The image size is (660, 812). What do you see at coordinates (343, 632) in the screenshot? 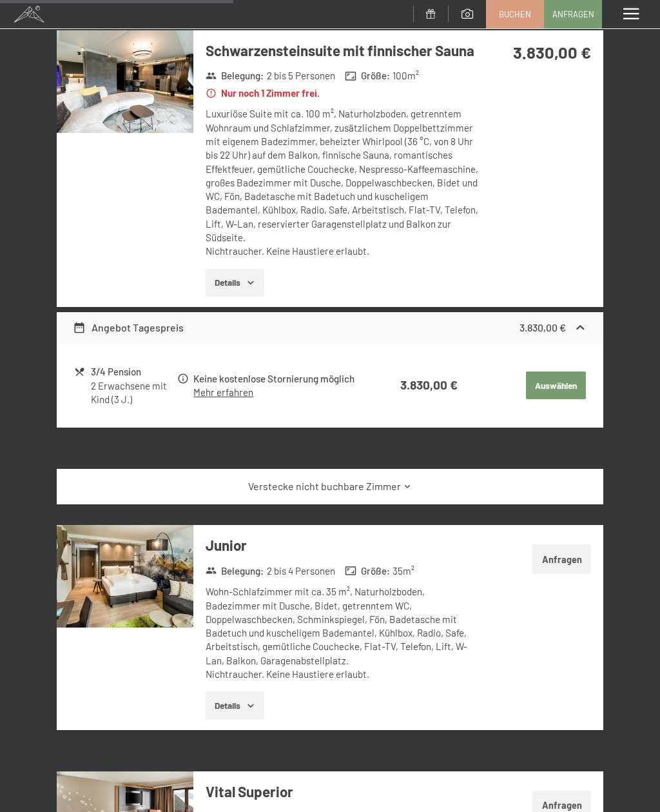
I see `div: Wohn-Schlafzimmer mit ca. 35 m², Naturholzboden, Badezimmer mit Dusche, Bidet, getrenntem WC, Dop...` at bounding box center [343, 632].